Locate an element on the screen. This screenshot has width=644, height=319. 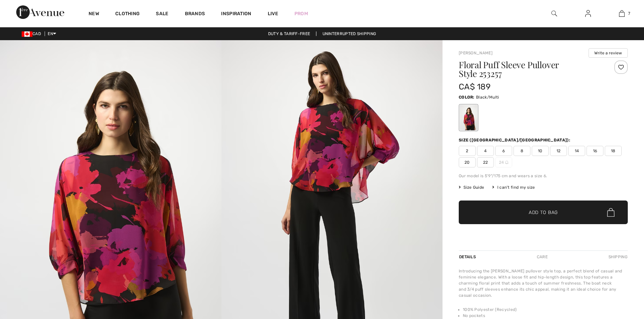
span: 8 is located at coordinates (522, 151).